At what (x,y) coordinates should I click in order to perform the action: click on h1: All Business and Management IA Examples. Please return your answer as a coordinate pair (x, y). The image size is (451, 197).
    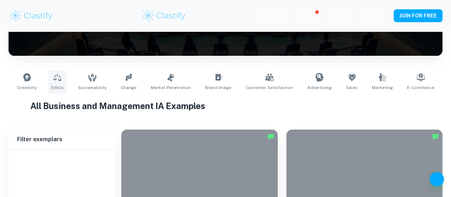
    Looking at the image, I should click on (225, 106).